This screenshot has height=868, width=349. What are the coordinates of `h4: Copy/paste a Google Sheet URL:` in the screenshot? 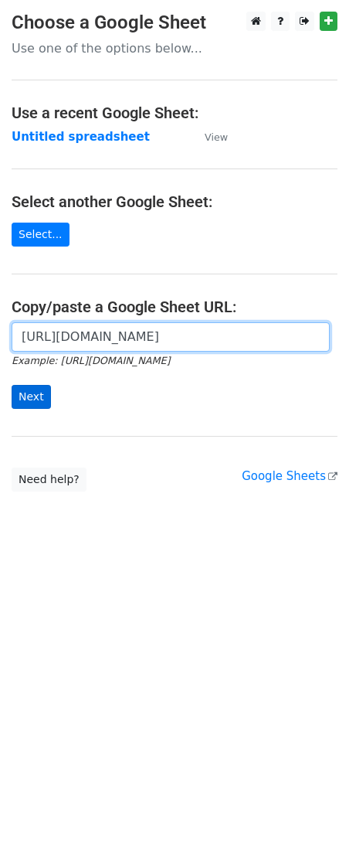 It's located at (175, 306).